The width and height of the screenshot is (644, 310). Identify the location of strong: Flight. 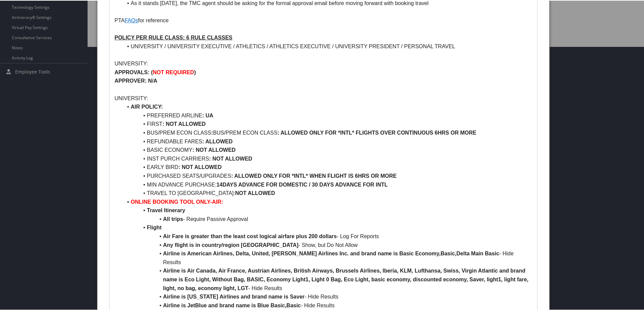
(155, 227).